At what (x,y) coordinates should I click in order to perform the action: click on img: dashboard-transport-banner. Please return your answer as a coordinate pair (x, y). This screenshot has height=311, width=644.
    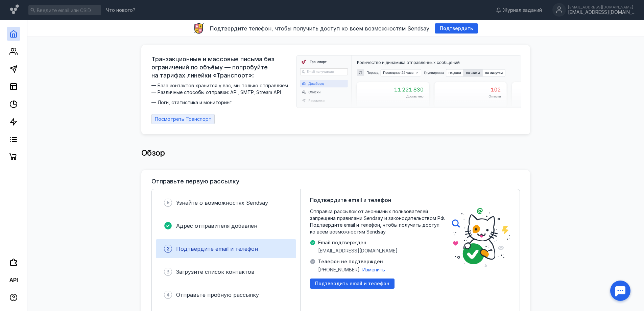
    Looking at the image, I should click on (409, 81).